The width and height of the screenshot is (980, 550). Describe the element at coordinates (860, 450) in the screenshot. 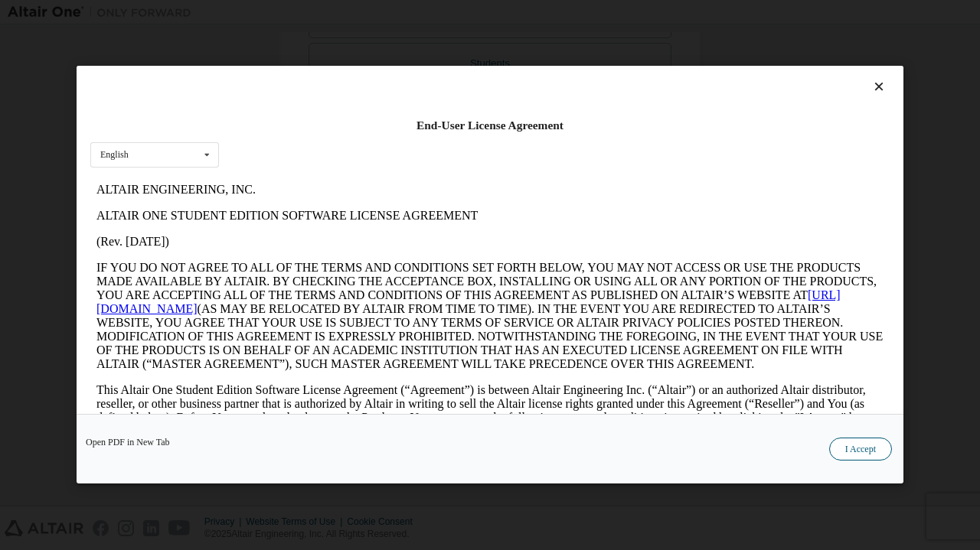

I see `button: I Accept` at that location.